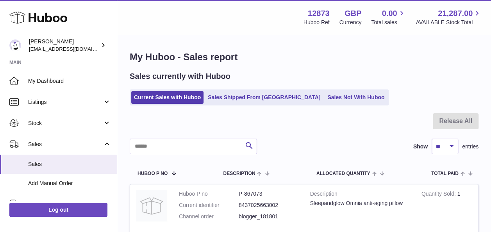  What do you see at coordinates (268, 216) in the screenshot?
I see `dd: blogger_181801` at bounding box center [268, 216].